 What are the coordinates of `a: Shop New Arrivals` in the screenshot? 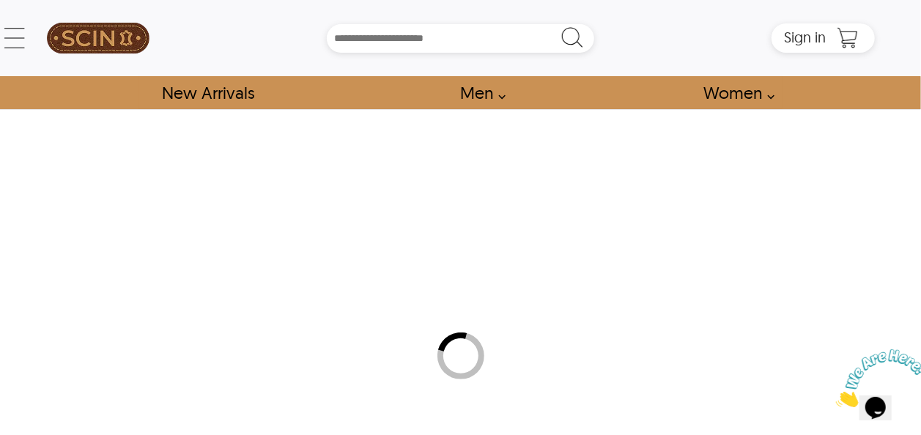 It's located at (208, 92).